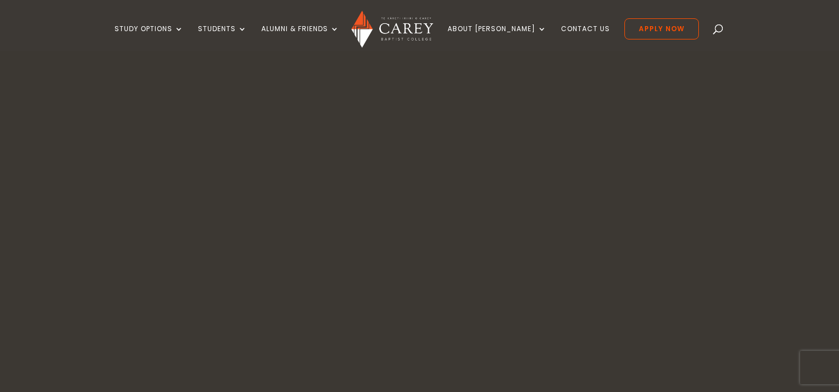 Image resolution: width=839 pixels, height=392 pixels. What do you see at coordinates (300, 38) in the screenshot?
I see `a: Alumni & Friends` at bounding box center [300, 38].